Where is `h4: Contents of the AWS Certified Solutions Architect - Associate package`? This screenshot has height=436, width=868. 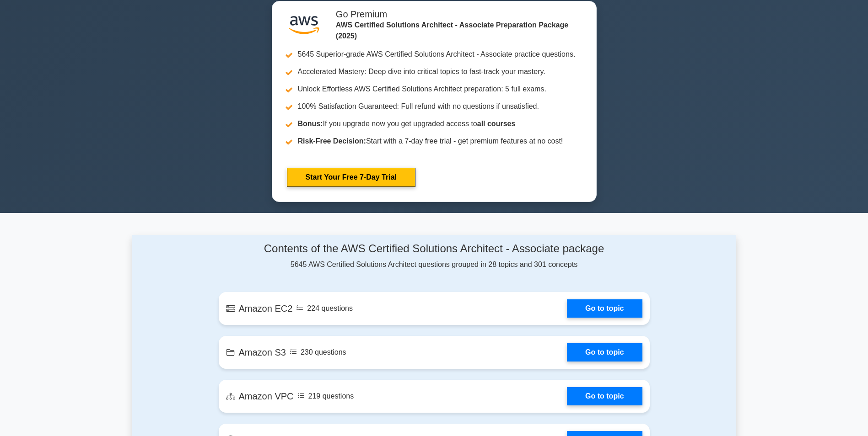
h4: Contents of the AWS Certified Solutions Architect - Associate package is located at coordinates (434, 249).